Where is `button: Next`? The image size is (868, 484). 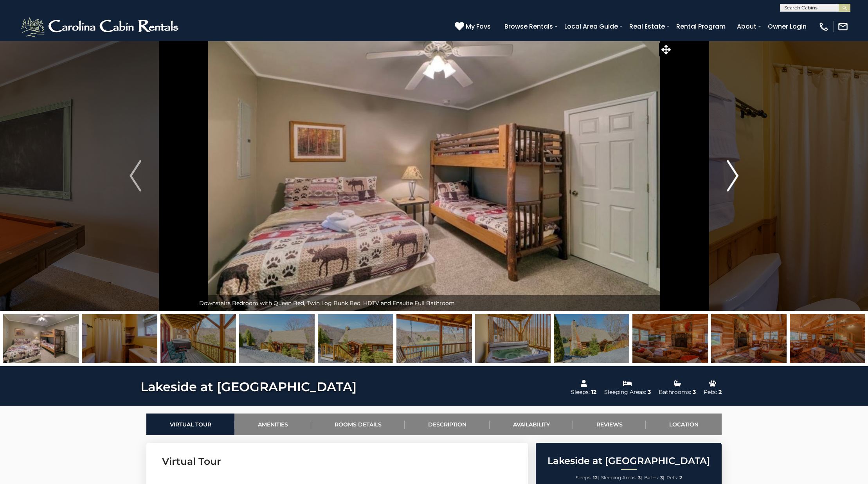
button: Next is located at coordinates (732, 176).